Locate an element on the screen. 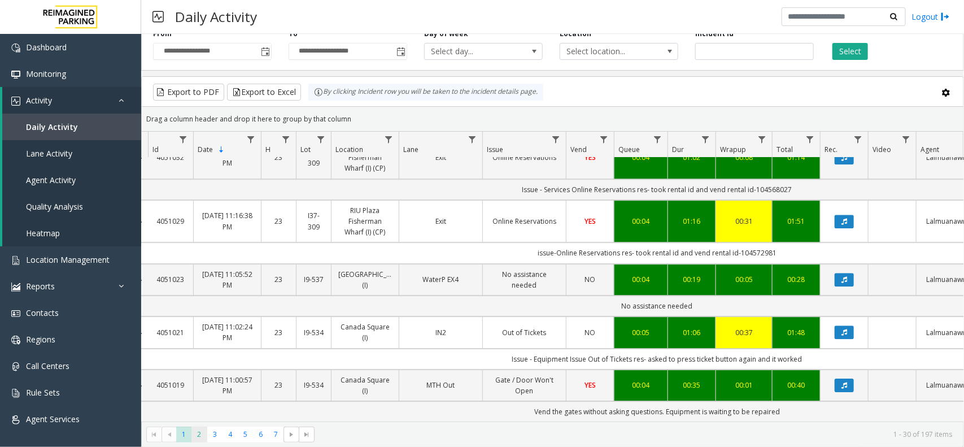 The width and height of the screenshot is (964, 447). a: Queue Filter Menu is located at coordinates (658, 139).